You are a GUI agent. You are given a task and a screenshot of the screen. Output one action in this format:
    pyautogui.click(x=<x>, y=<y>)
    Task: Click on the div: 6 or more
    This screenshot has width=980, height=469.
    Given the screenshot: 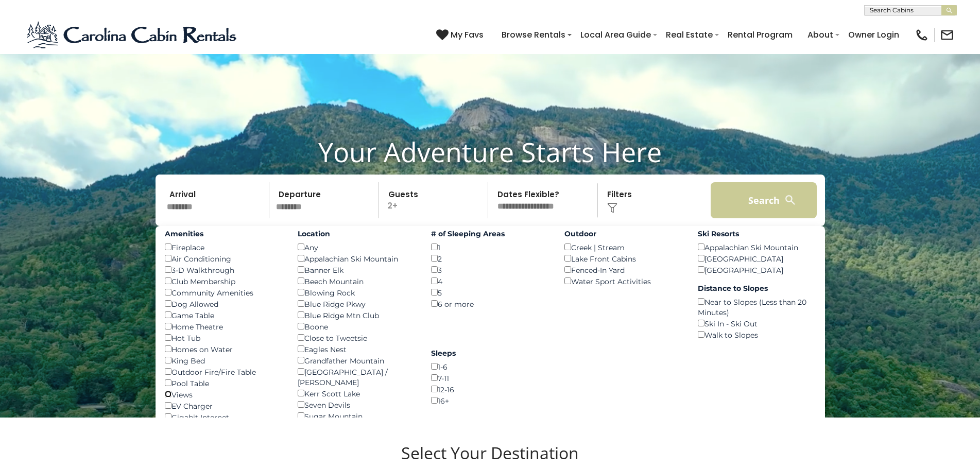 What is the action you would take?
    pyautogui.click(x=490, y=304)
    